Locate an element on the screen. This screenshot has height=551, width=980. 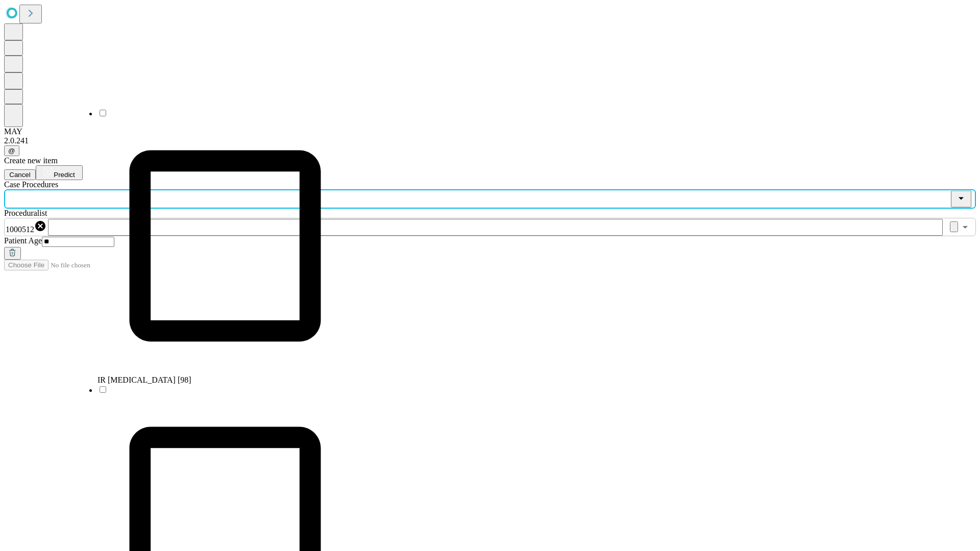
span: Create new item is located at coordinates (31, 160).